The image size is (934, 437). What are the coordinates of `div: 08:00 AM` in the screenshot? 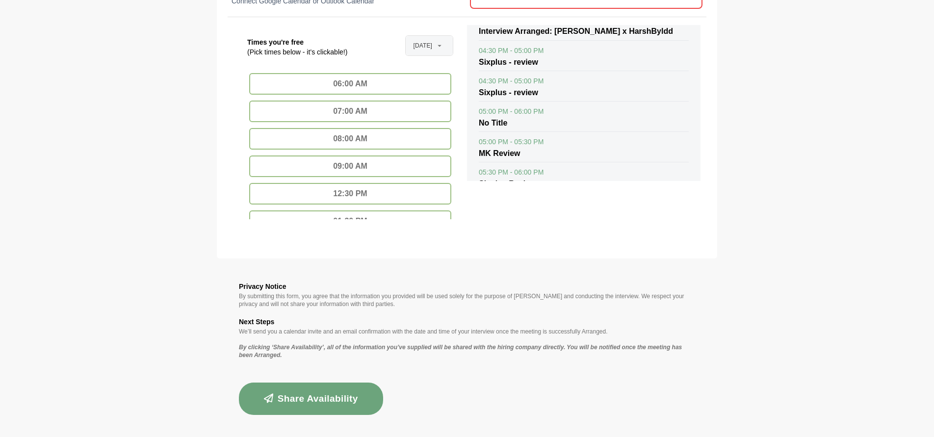 It's located at (350, 139).